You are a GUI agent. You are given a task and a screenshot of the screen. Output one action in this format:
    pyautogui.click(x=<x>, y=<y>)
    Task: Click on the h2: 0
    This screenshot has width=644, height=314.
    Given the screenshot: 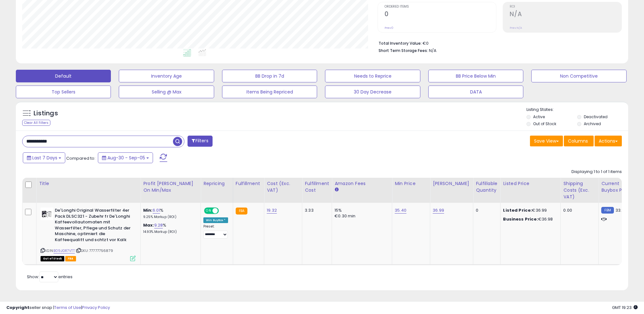 What is the action you would take?
    pyautogui.click(x=440, y=14)
    